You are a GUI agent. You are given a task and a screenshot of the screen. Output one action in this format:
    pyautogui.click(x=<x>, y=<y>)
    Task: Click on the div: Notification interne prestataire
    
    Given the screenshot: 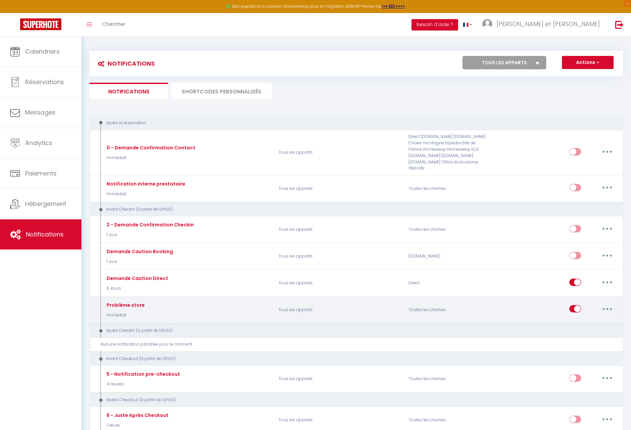 What is the action you would take?
    pyautogui.click(x=145, y=184)
    